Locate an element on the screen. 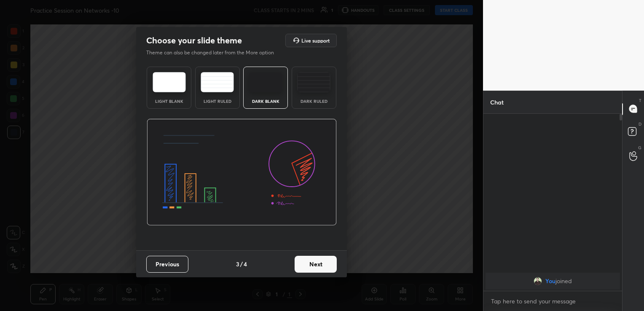  h4: 4 is located at coordinates (245, 264).